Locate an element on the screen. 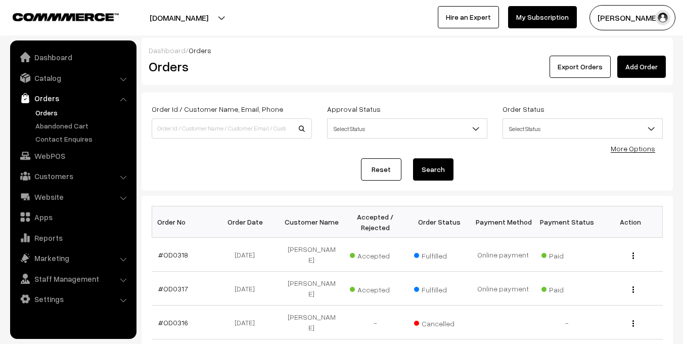 The height and width of the screenshot is (344, 683). button: Export Orders is located at coordinates (580, 67).